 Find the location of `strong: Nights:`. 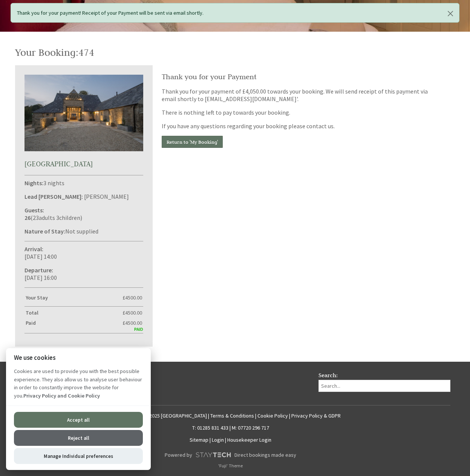

strong: Nights: is located at coordinates (34, 183).